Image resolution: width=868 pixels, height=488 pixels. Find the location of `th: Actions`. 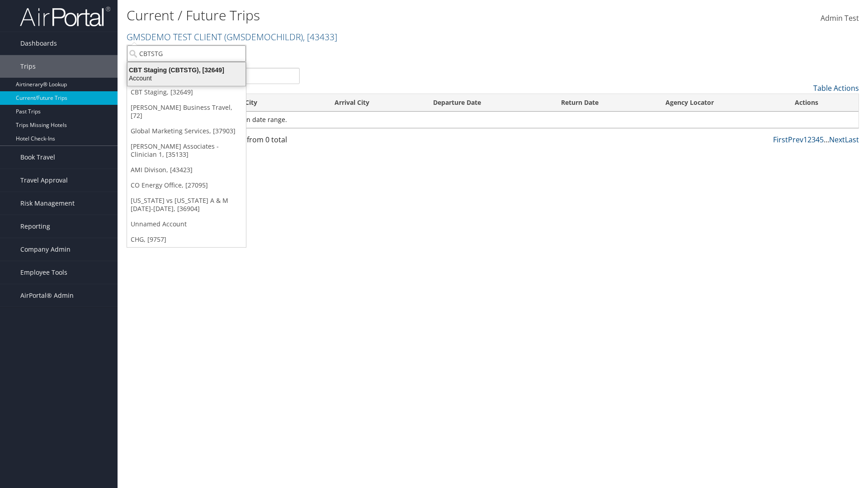

th: Actions is located at coordinates (823, 103).